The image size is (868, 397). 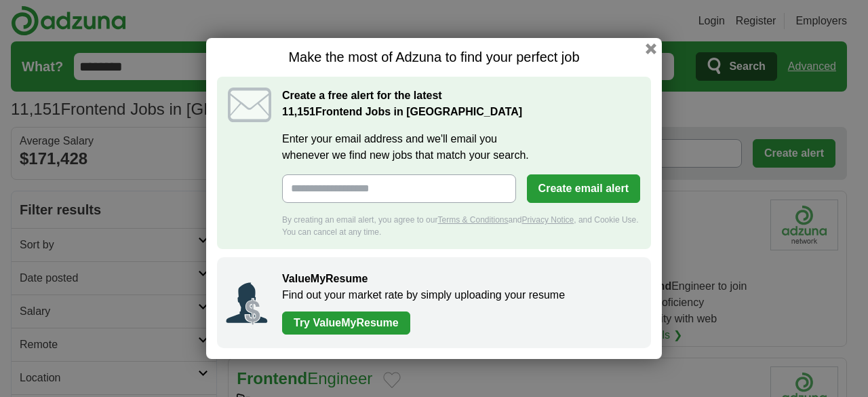 I want to click on a: Terms & Conditions, so click(x=473, y=220).